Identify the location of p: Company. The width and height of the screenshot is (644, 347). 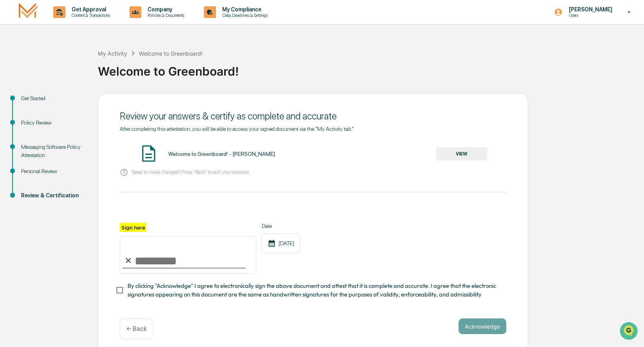
(165, 9).